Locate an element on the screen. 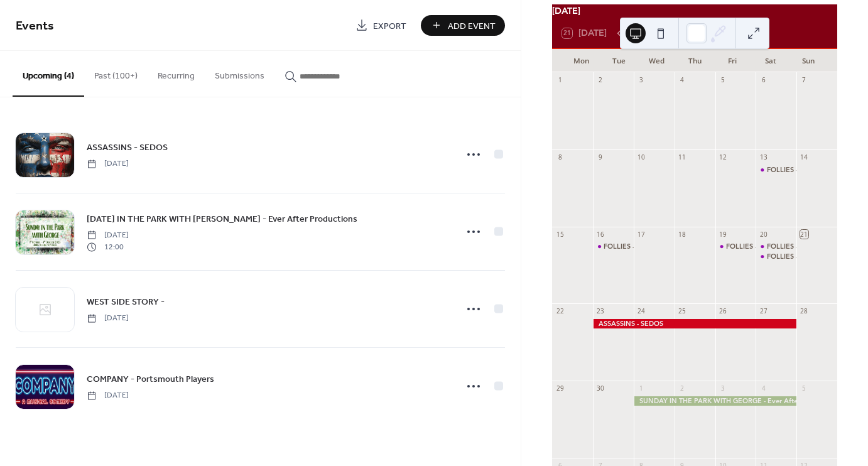 The height and width of the screenshot is (466, 868). button: Upcoming (4) is located at coordinates (48, 73).